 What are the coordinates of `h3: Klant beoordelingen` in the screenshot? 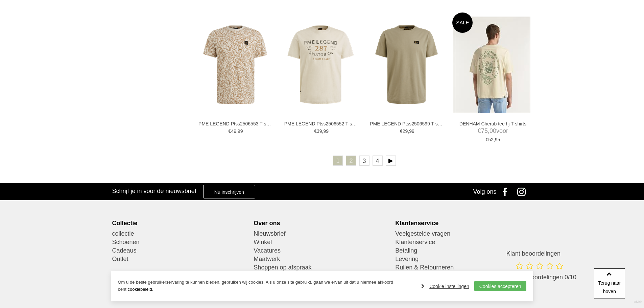 It's located at (541, 254).